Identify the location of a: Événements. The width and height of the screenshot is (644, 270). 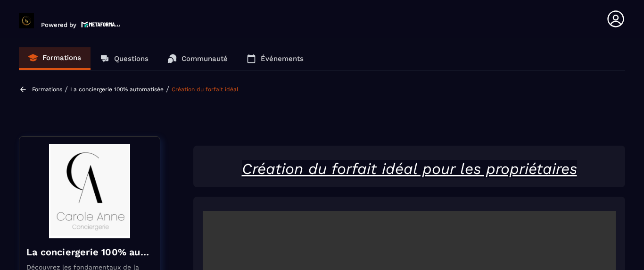
(275, 59).